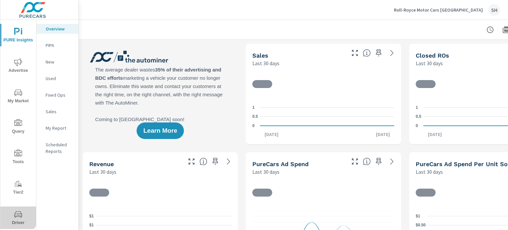  I want to click on div: PIPA, so click(57, 45).